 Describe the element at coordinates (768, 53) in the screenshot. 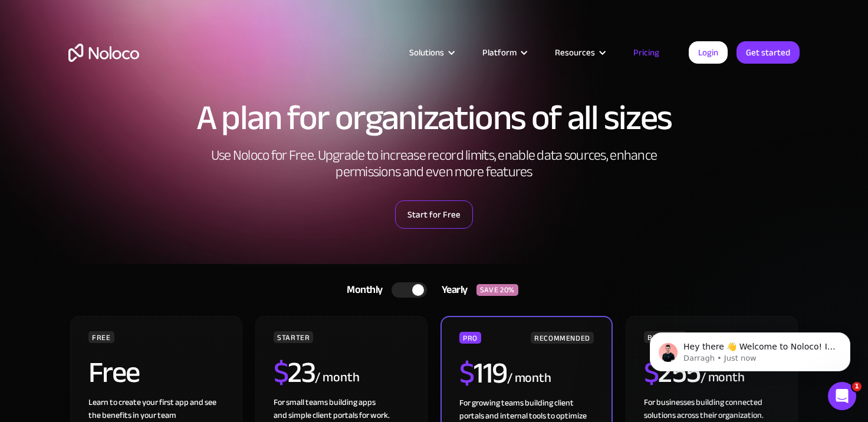

I see `a: Get started` at that location.